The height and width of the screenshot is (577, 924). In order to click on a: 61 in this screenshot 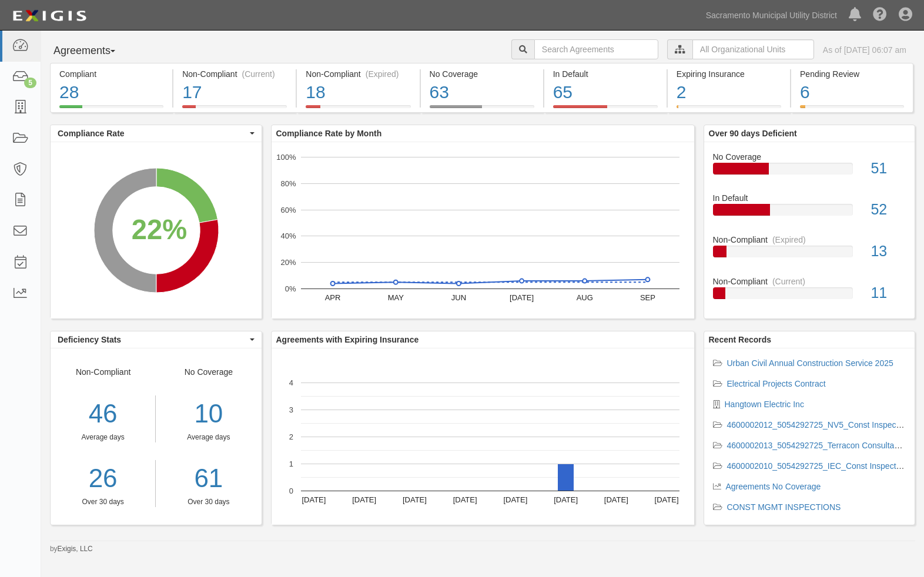, I will do `click(208, 478)`.